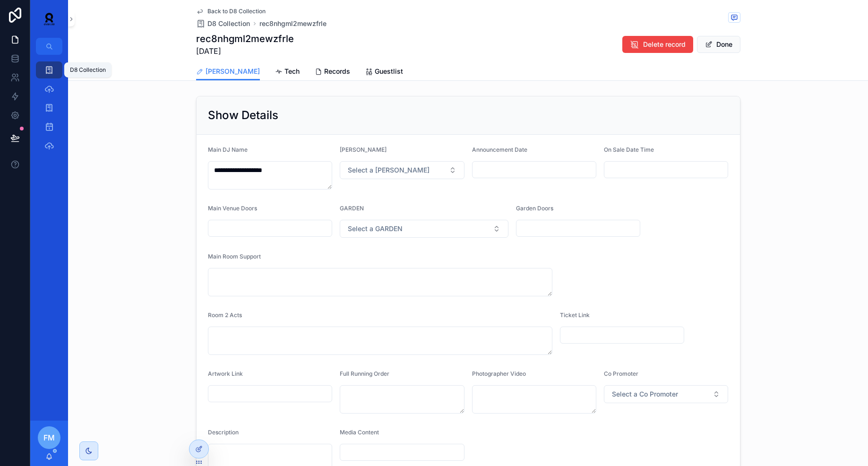 This screenshot has height=466, width=868. What do you see at coordinates (535, 208) in the screenshot?
I see `span: Garden Doors` at bounding box center [535, 208].